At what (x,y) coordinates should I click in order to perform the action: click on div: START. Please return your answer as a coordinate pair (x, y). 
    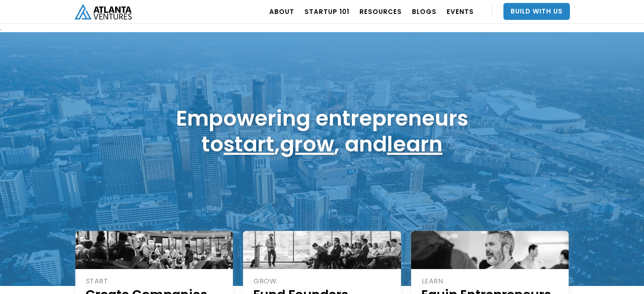
    Looking at the image, I should click on (155, 282).